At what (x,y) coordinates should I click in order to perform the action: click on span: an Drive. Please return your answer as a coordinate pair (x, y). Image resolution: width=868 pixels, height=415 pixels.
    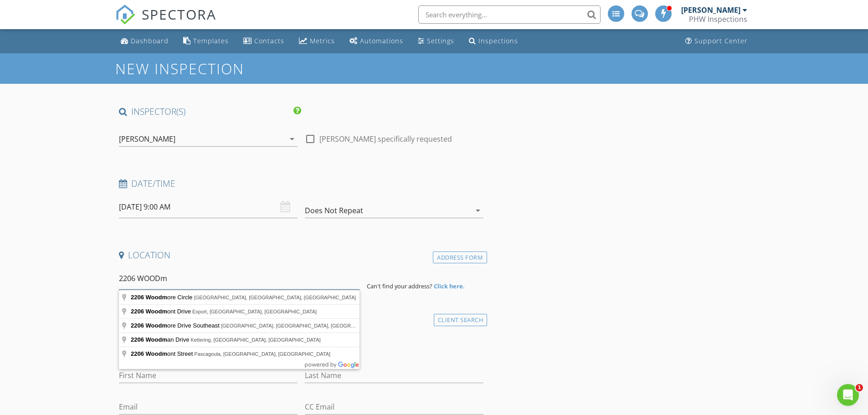
    Looking at the image, I should click on (160, 339).